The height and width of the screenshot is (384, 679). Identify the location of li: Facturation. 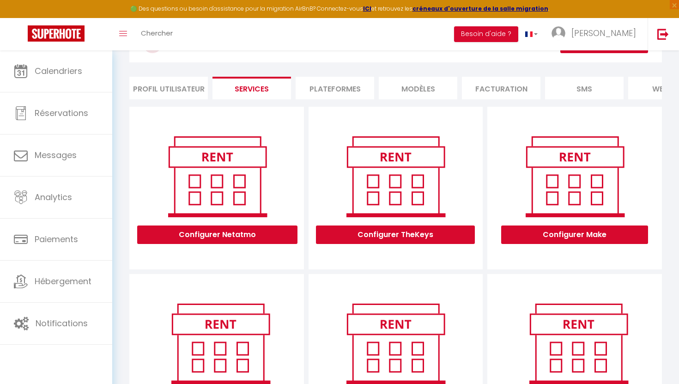
(501, 88).